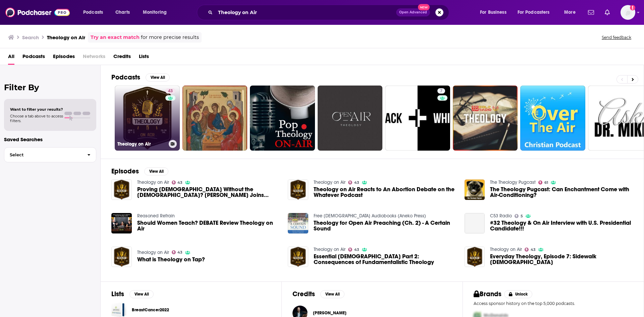 The image size is (644, 317). Describe the element at coordinates (475, 257) in the screenshot. I see `img: Everyday Theology, Episode 7: Sidewalk Evangelism` at that location.